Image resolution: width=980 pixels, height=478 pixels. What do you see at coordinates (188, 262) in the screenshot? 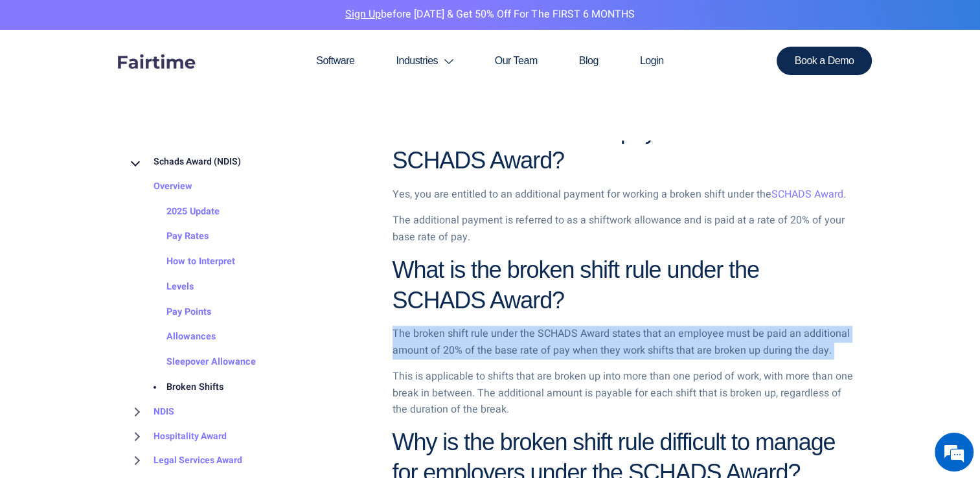
I see `a: How to Interpret` at bounding box center [188, 262].